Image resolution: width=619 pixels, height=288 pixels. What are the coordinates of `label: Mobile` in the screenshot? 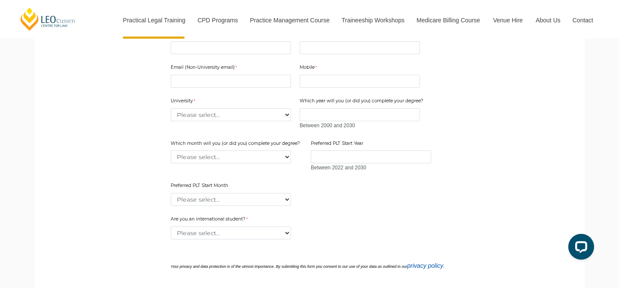 It's located at (309, 68).